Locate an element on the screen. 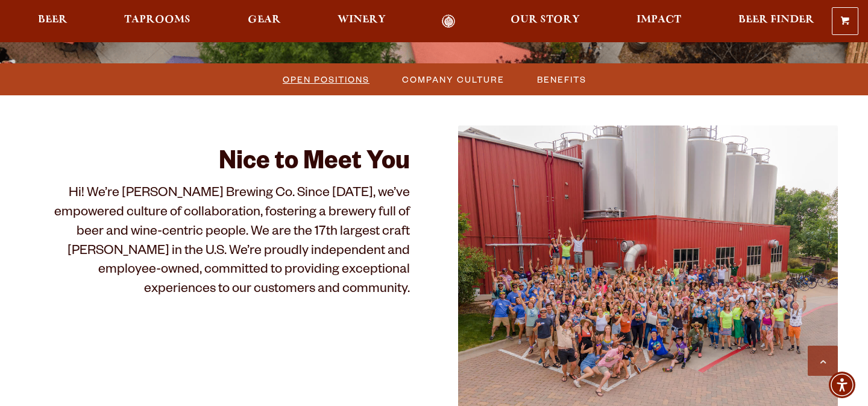 The image size is (868, 406). a: Beer is located at coordinates (52, 21).